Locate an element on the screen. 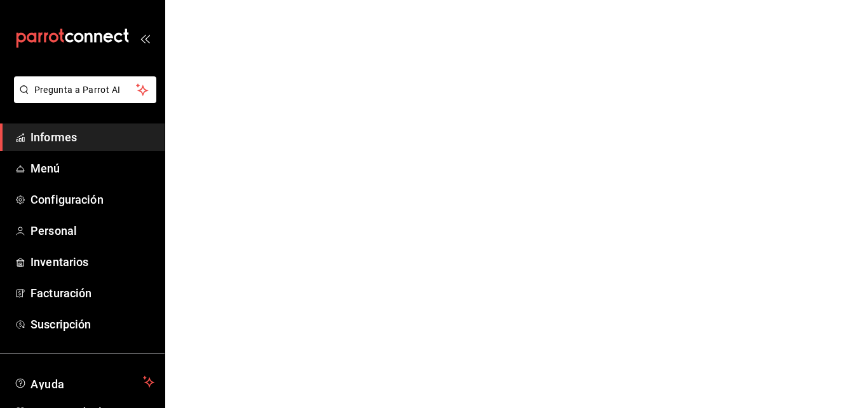 This screenshot has width=868, height=408. font: Ayuda is located at coordinates (47, 383).